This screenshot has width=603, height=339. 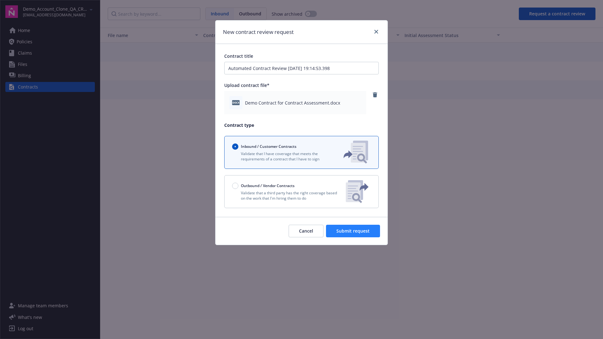 What do you see at coordinates (376, 32) in the screenshot?
I see `a: close` at bounding box center [376, 32].